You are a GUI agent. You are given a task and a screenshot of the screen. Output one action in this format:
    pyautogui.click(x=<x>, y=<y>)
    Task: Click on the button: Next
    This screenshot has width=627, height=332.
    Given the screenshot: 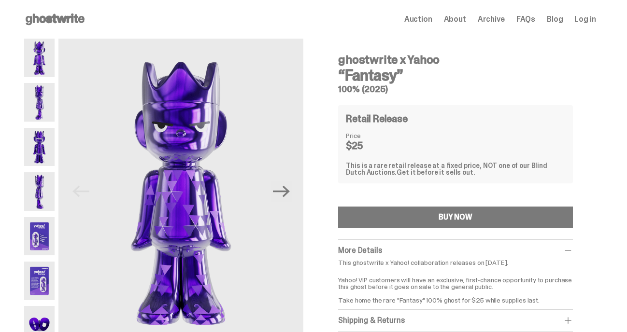 What is the action you would take?
    pyautogui.click(x=281, y=192)
    